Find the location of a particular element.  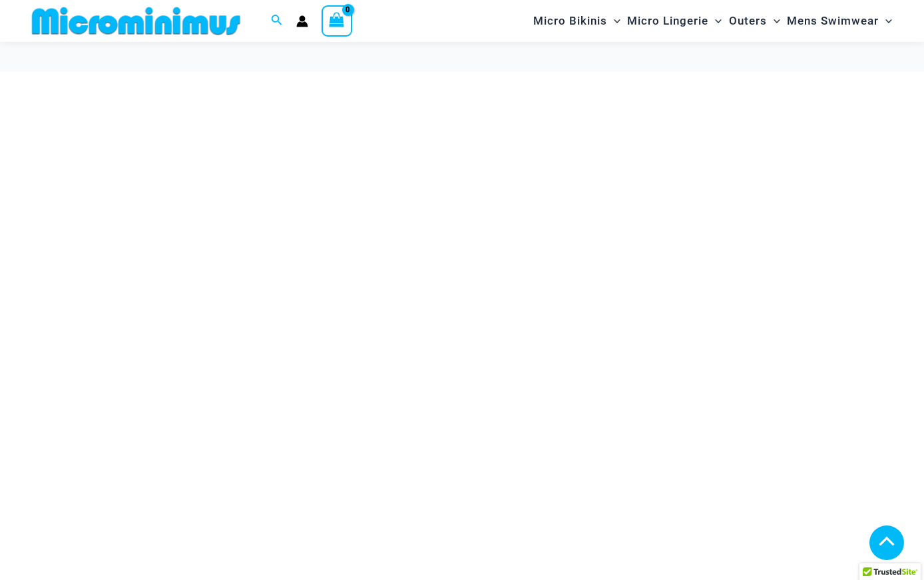

a: Mens SwimwearMenu ToggleMenu Toggle is located at coordinates (839, 21).